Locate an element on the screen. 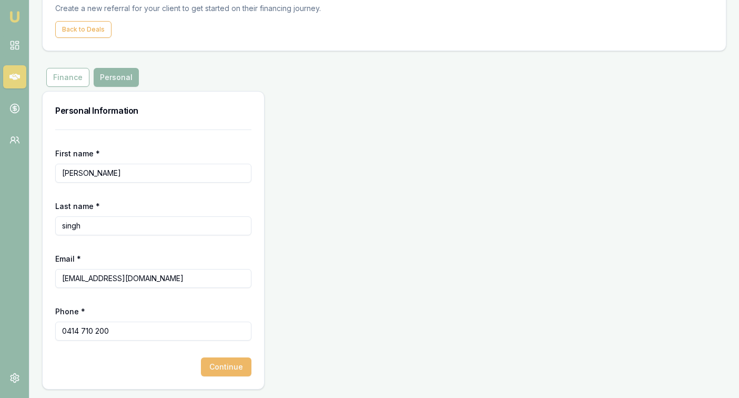  p: Create a new referral for your client to get started on their financing journey. is located at coordinates (190, 8).